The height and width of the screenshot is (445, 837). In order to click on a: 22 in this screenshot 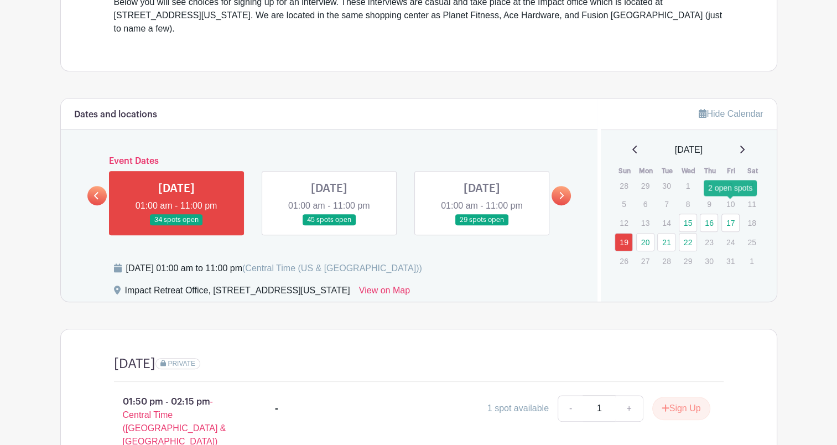, I will do `click(688, 242)`.